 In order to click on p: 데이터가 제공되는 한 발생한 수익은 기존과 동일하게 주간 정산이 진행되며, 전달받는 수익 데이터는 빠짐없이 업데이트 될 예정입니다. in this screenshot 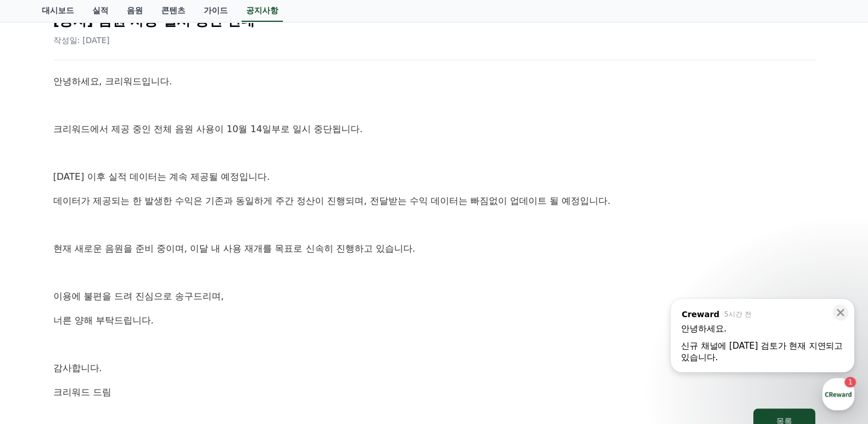, I will do `click(434, 201)`.